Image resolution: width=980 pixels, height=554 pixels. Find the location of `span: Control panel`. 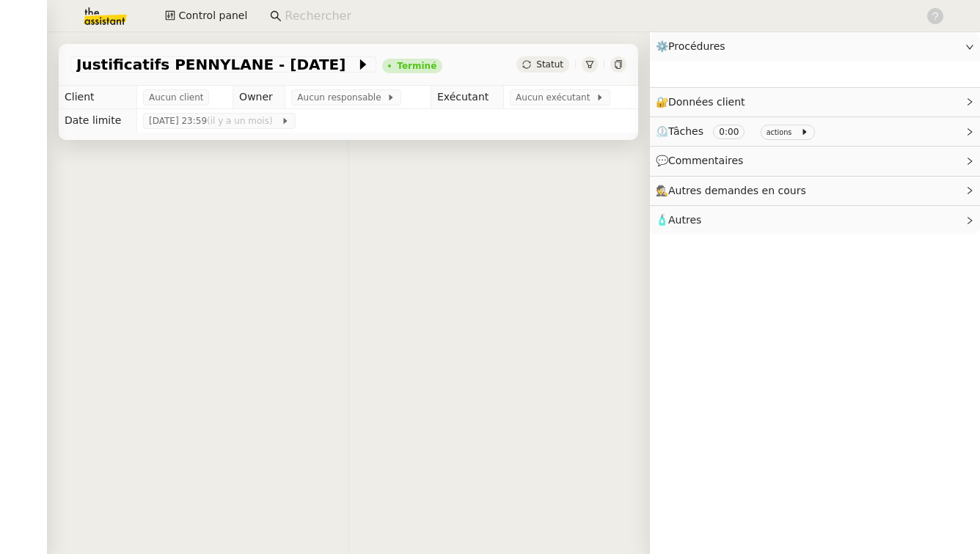

span: Control panel is located at coordinates (212, 16).